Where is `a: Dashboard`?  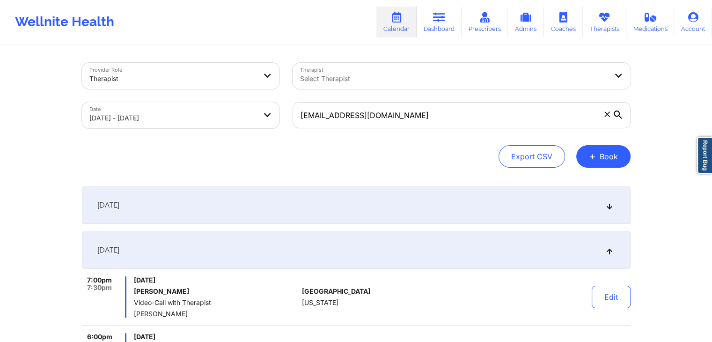
a: Dashboard is located at coordinates (439, 22).